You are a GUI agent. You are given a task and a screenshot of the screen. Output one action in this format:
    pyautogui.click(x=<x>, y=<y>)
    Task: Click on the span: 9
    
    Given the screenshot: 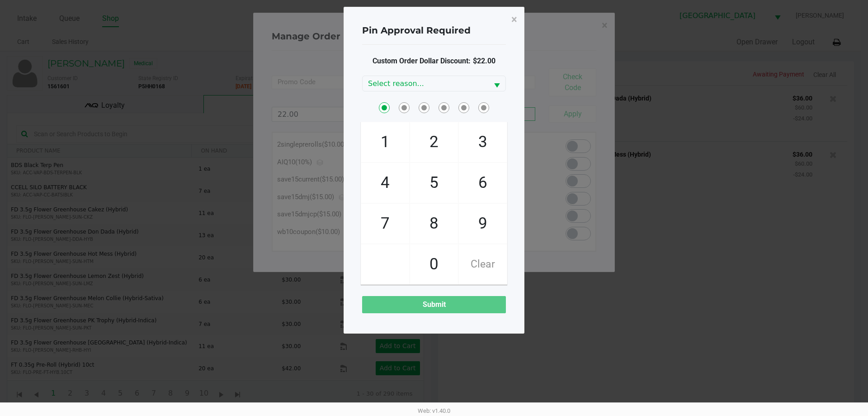 What is the action you would take?
    pyautogui.click(x=483, y=223)
    